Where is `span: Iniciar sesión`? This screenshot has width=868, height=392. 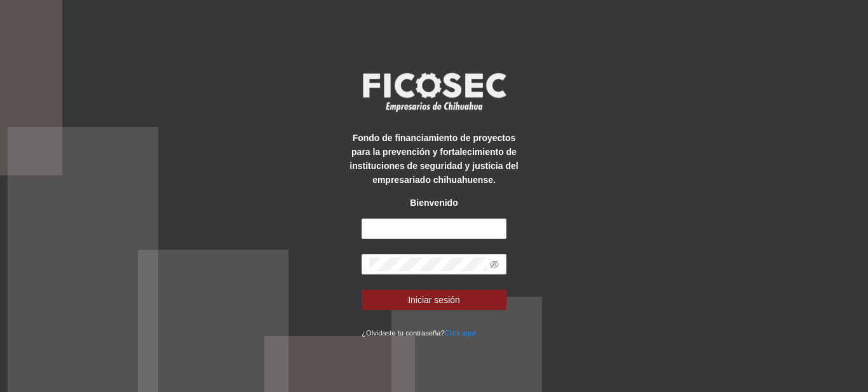 span: Iniciar sesión is located at coordinates (434, 300).